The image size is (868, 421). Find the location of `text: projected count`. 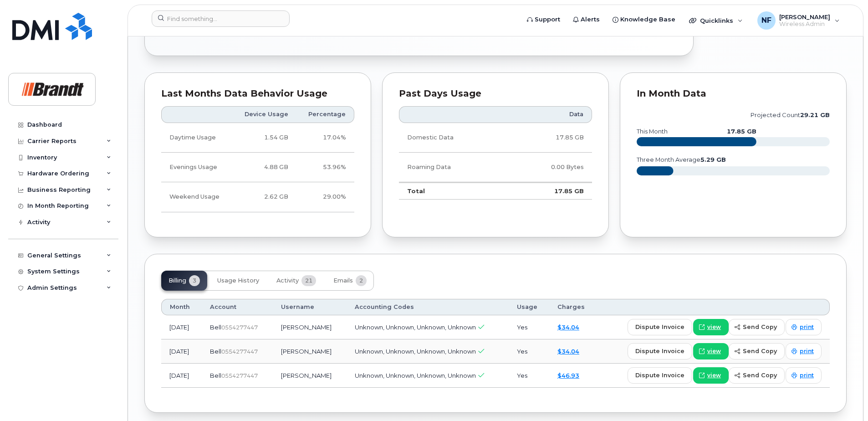

text: projected count is located at coordinates (790, 115).